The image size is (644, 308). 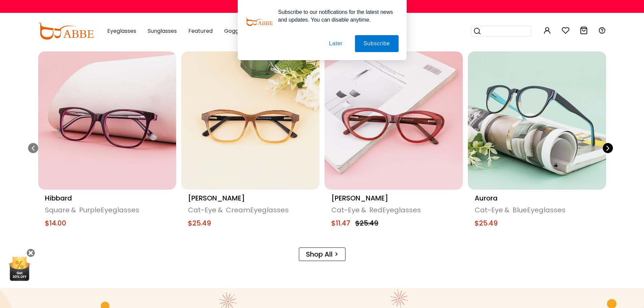 What do you see at coordinates (537, 144) in the screenshot?
I see `div: 16 / 20` at bounding box center [537, 144].